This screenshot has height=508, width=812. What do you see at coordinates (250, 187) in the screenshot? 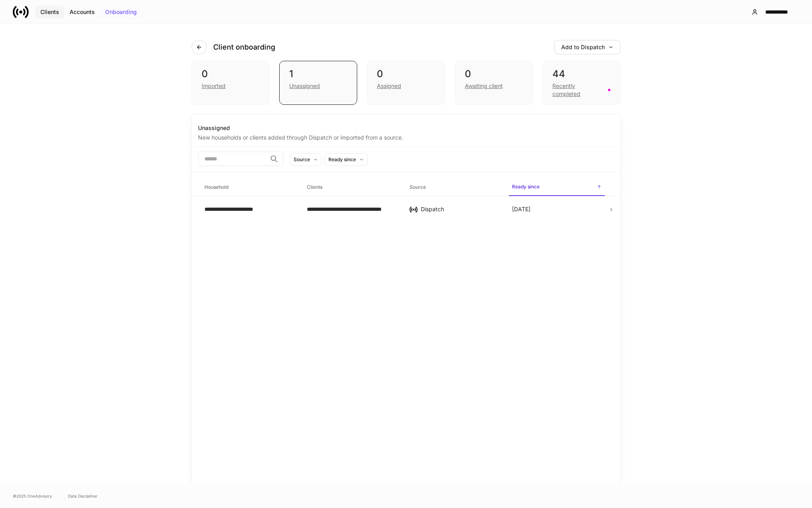
I see `span: Household` at bounding box center [250, 187].